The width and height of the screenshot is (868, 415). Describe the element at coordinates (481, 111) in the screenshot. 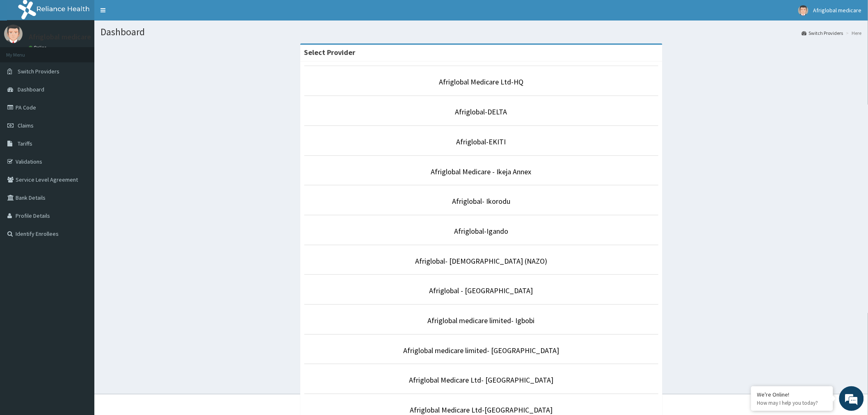

I see `a: Afriglobal-DELTA` at that location.